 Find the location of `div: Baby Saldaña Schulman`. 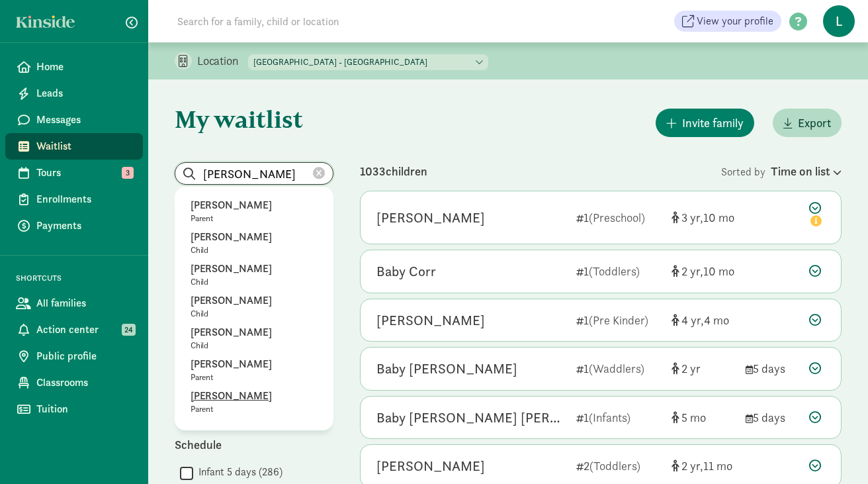

div: Baby Saldaña Schulman is located at coordinates (471, 418).